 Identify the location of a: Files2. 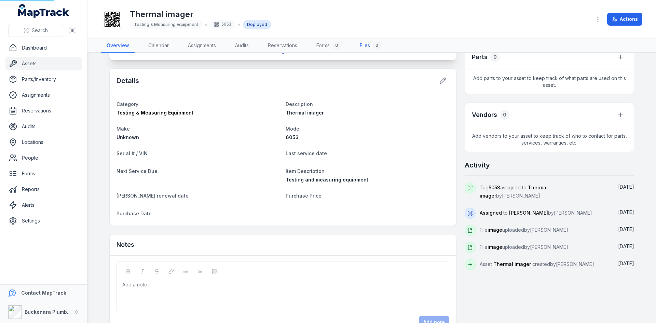
(370, 46).